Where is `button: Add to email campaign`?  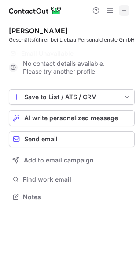 button: Add to email campaign is located at coordinates (72, 160).